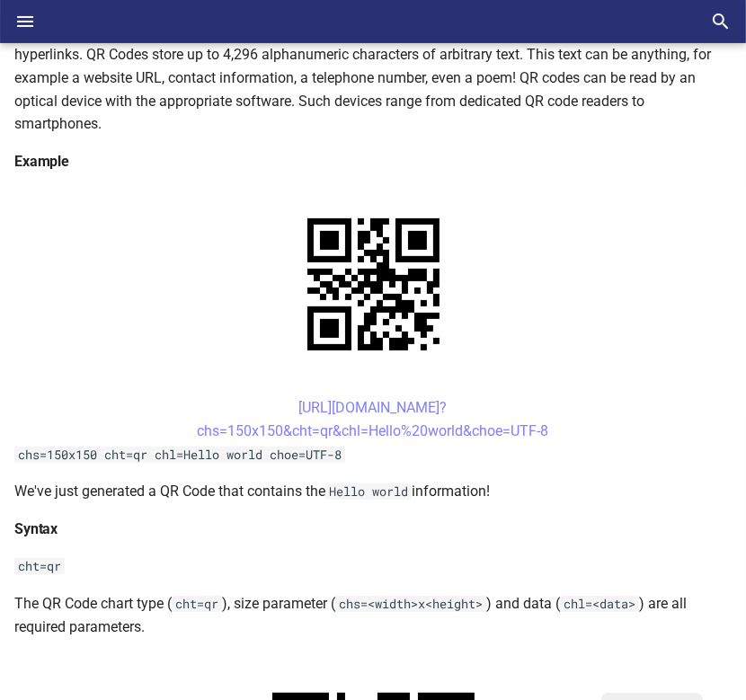 Image resolution: width=746 pixels, height=700 pixels. What do you see at coordinates (373, 78) in the screenshot?
I see `p: QR codes are a popular type of two-dimensional barcode. They are also known as hardlinks or physi...` at bounding box center [373, 78].